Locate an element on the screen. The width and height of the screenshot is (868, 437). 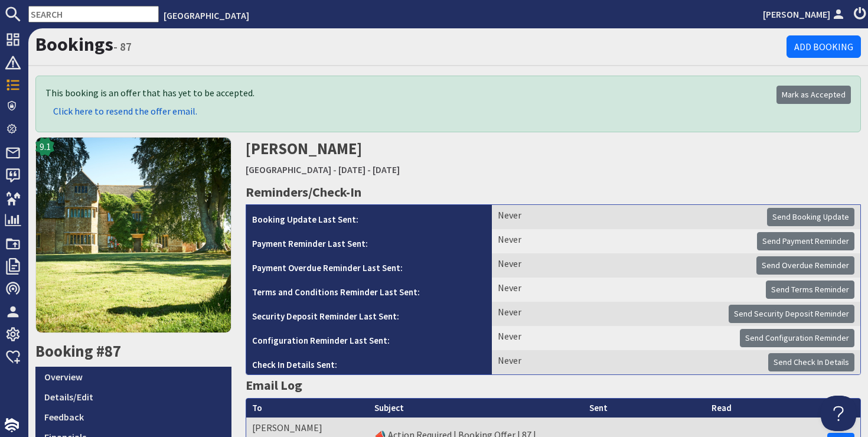
input: SEARCH is located at coordinates (94, 14).